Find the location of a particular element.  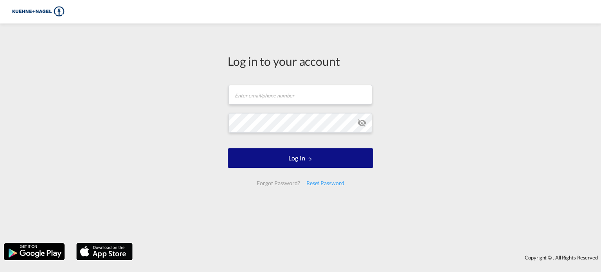

div: Log in to your account is located at coordinates (301, 61).